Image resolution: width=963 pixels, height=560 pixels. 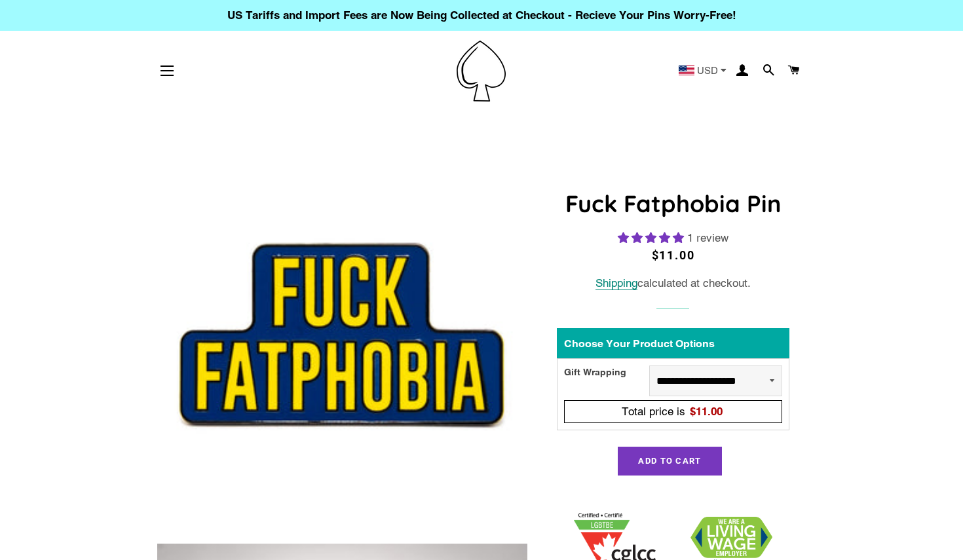 I want to click on div: Total price is$11.00, so click(x=673, y=412).